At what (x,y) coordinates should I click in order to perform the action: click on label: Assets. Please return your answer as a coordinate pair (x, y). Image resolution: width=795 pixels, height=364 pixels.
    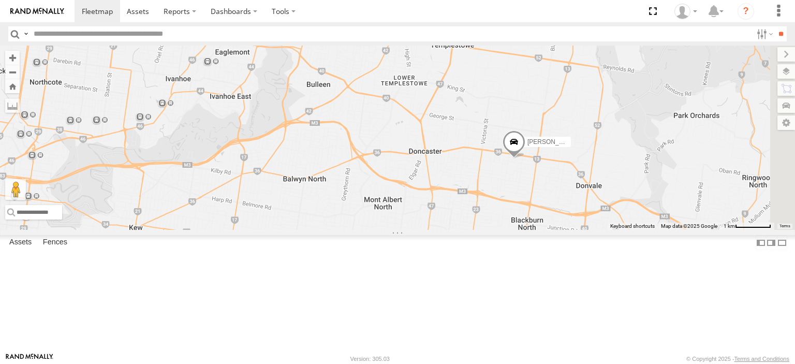
    Looking at the image, I should click on (20, 243).